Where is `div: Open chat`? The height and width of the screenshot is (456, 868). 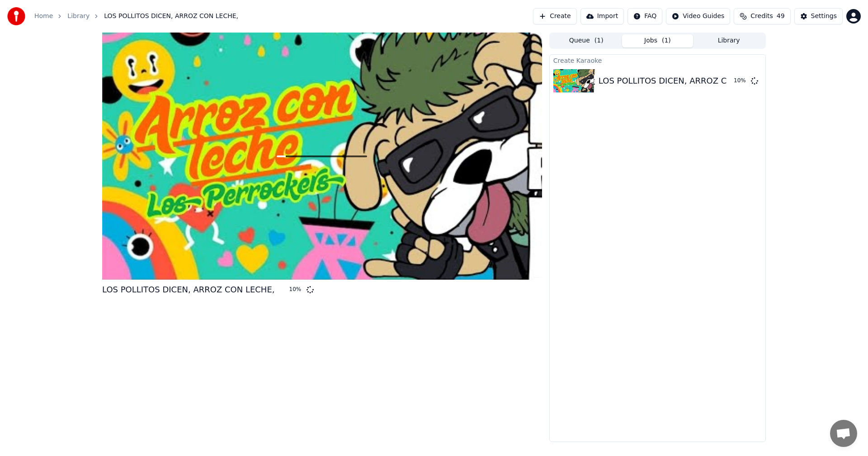
div: Open chat is located at coordinates (844, 433).